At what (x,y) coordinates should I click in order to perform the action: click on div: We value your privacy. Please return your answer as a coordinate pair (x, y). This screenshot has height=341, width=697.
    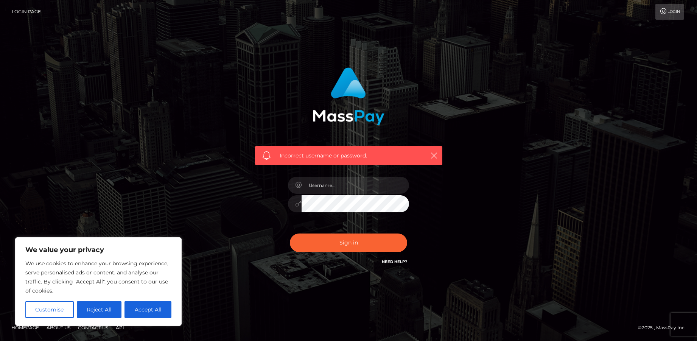
    Looking at the image, I should click on (98, 281).